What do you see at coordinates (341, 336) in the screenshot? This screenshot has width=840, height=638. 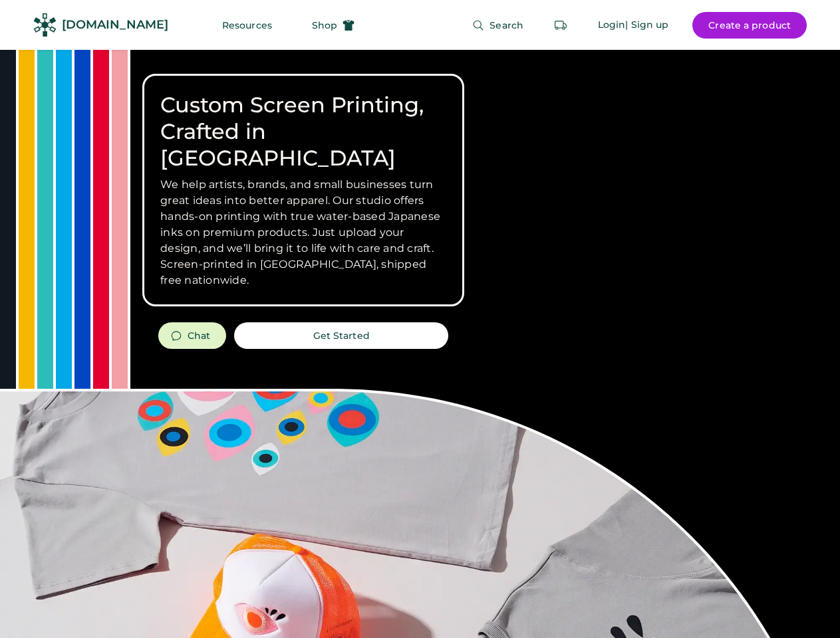 I see `button: Get Started` at bounding box center [341, 336].